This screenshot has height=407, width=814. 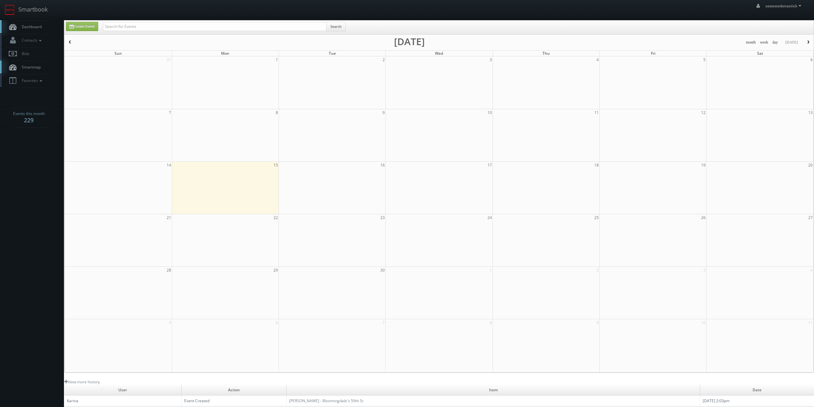 I want to click on button: week, so click(x=765, y=42).